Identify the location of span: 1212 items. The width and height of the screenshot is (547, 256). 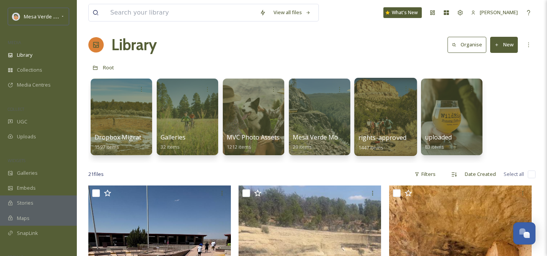
(239, 147).